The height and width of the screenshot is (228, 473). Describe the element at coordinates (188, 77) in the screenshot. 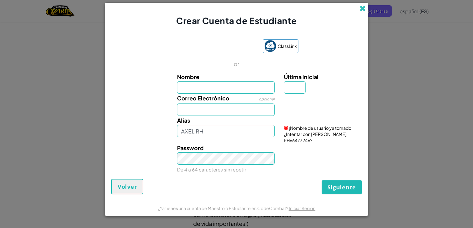

I see `span: Nombre` at that location.